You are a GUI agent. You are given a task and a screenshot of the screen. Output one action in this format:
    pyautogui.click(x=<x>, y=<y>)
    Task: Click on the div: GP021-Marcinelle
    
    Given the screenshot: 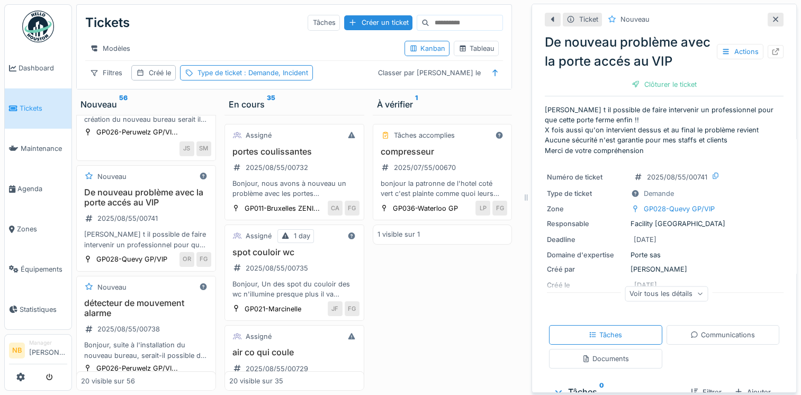 What is the action you would take?
    pyautogui.click(x=273, y=309)
    